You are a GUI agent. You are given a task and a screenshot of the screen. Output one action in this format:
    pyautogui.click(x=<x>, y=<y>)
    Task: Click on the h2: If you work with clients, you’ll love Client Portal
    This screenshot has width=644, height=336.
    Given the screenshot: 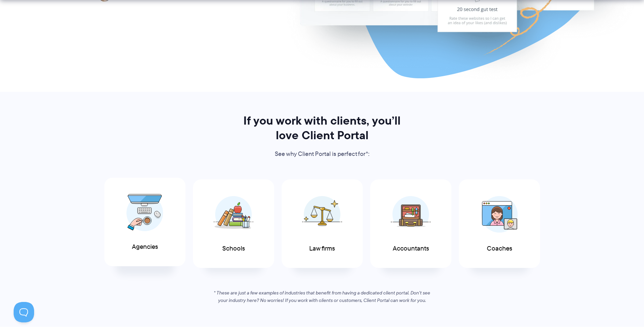 What is the action you would take?
    pyautogui.click(x=322, y=128)
    